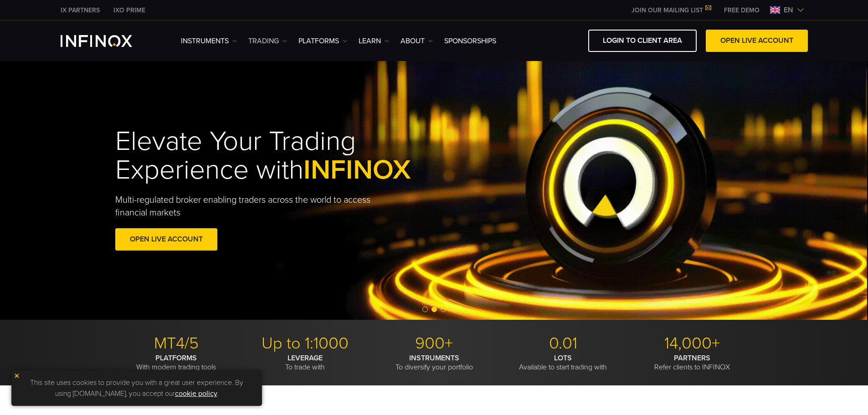  Describe the element at coordinates (417, 41) in the screenshot. I see `a: ABOUT` at that location.